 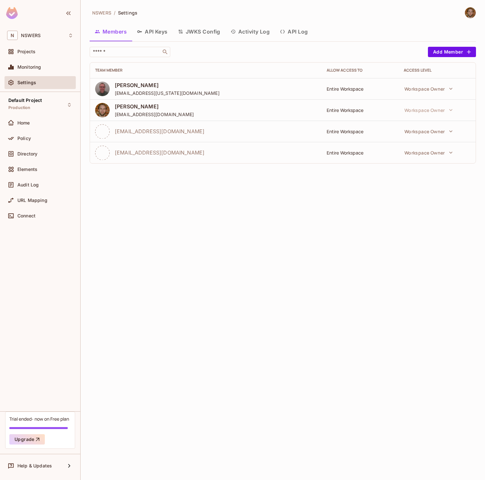 What do you see at coordinates (12, 35) in the screenshot?
I see `span: N` at bounding box center [12, 35].